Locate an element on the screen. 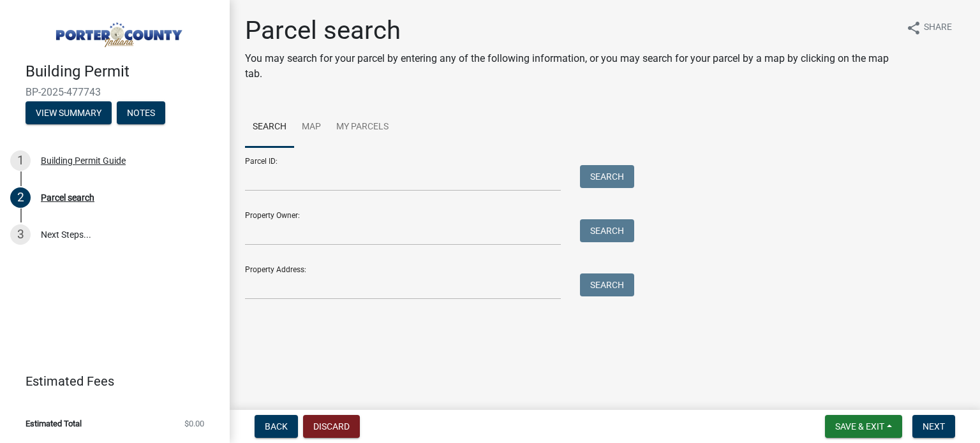  a: My Parcels is located at coordinates (363, 127).